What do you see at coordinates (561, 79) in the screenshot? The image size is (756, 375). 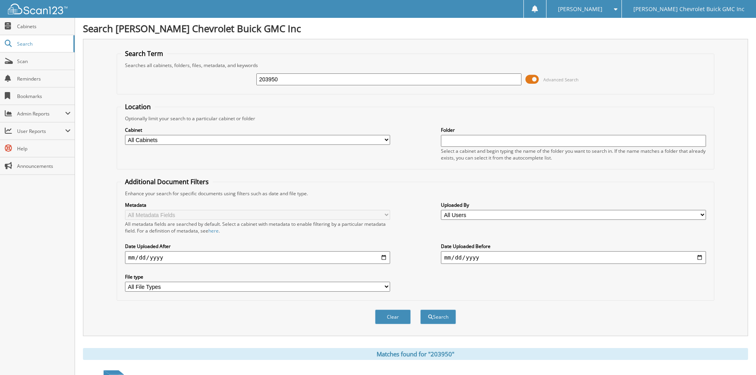 I see `span: Advanced Search` at bounding box center [561, 79].